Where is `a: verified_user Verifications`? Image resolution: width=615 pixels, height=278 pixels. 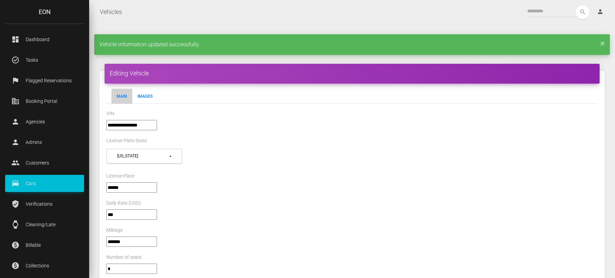
a: verified_user Verifications is located at coordinates (45, 204).